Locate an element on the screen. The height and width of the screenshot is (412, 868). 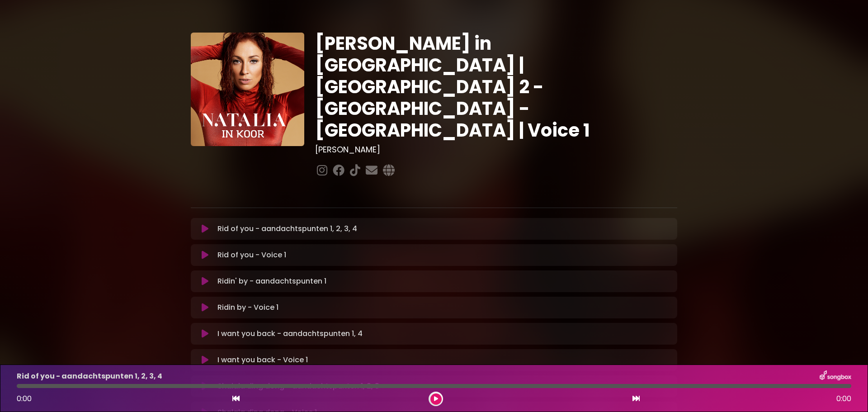
p: I want you back - Voice 1 is located at coordinates (263, 360).